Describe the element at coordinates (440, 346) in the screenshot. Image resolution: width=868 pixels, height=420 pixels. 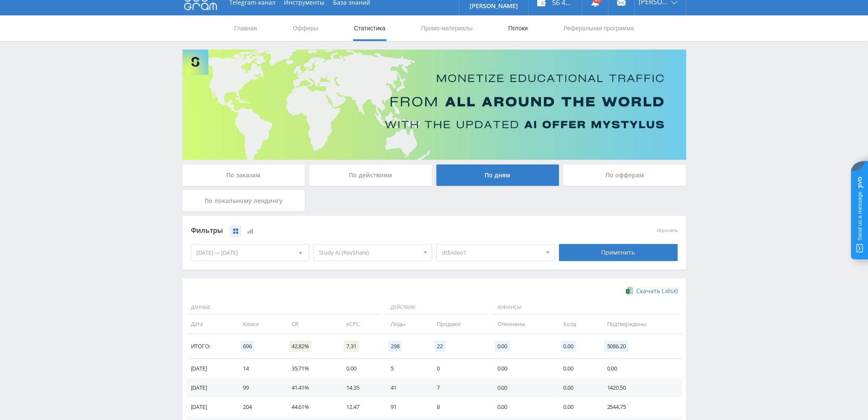
I see `span: 22` at that location.